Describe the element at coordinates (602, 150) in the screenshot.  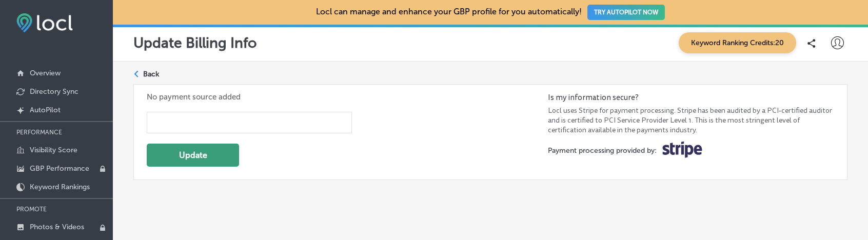
I see `label: Payment processing provided by:` at that location.